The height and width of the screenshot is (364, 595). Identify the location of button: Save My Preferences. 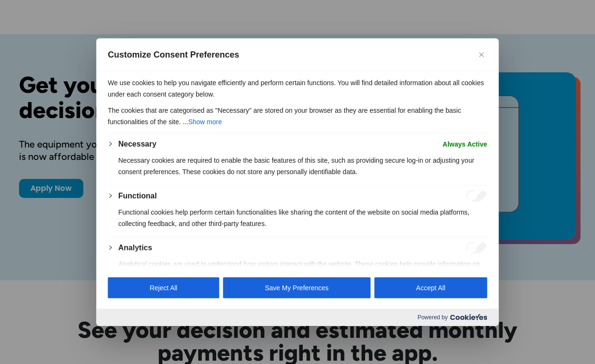
(297, 288).